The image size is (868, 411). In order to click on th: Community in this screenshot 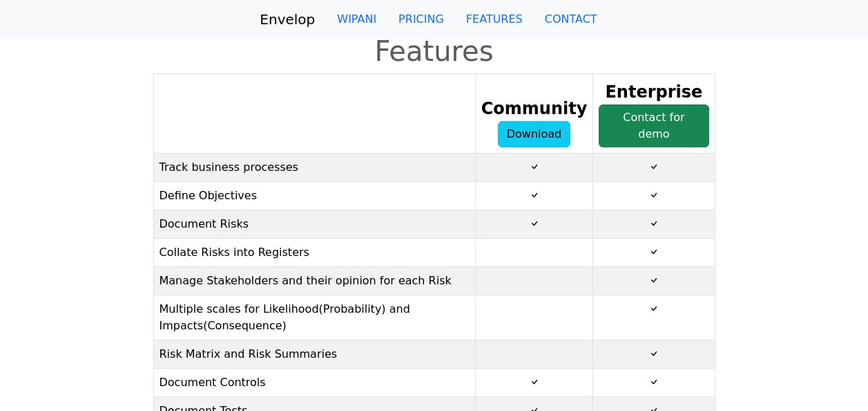, I will do `click(534, 113)`.